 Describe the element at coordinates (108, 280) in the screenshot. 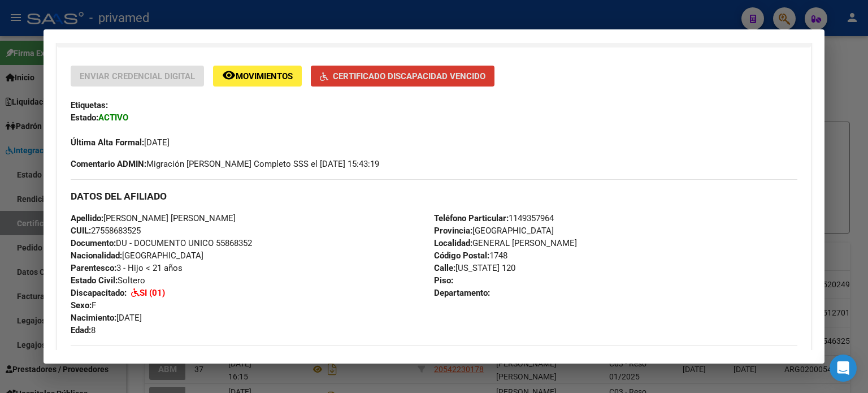

I see `span: Soltero` at that location.